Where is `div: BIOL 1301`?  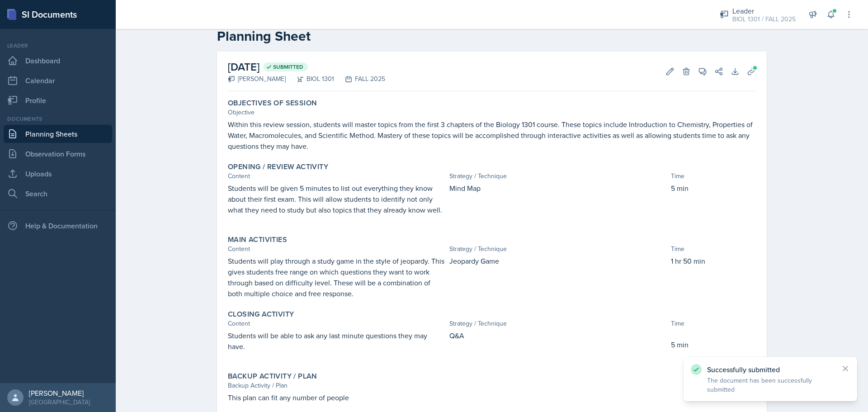 div: BIOL 1301 is located at coordinates (309, 79).